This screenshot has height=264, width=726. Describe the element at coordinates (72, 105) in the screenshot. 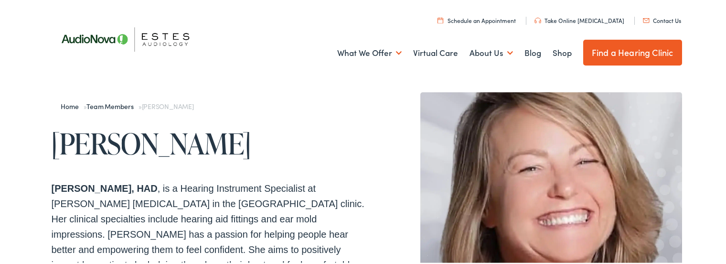

I see `a: Home` at that location.